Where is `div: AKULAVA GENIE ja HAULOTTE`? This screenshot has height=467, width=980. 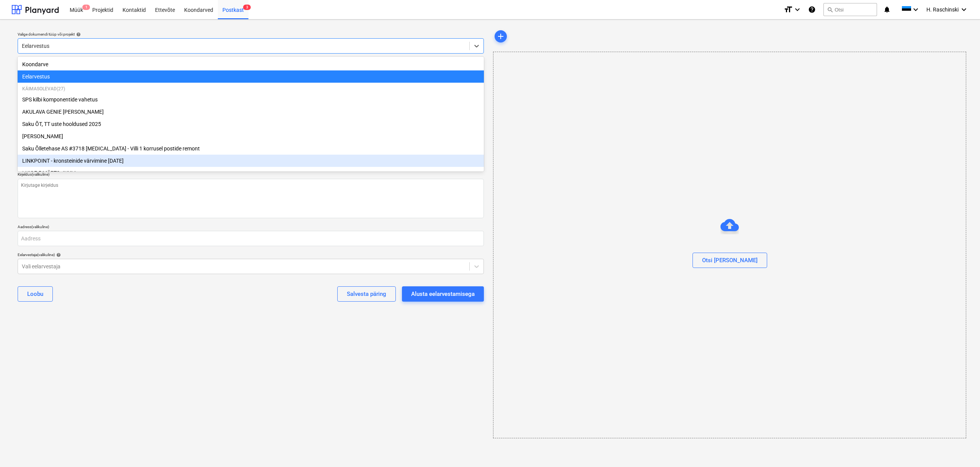
div: AKULAVA GENIE ja HAULOTTE is located at coordinates (250, 112).